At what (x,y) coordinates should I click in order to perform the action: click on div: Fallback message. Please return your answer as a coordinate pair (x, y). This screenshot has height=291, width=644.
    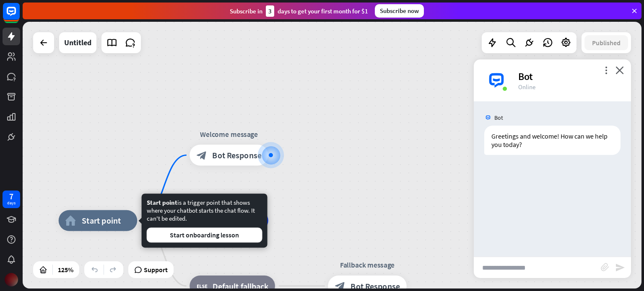
    Looking at the image, I should click on (367, 266).